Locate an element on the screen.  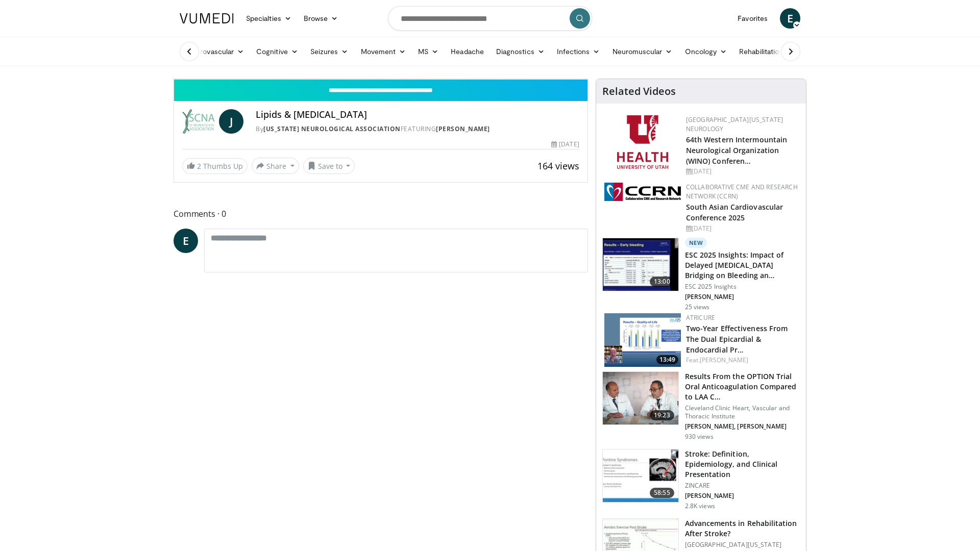
a: 19:23 Results From the OPTION Trial Oral Anticoagulation Compared to LAA C… Cleveland Clinic Hear... is located at coordinates (701, 406).